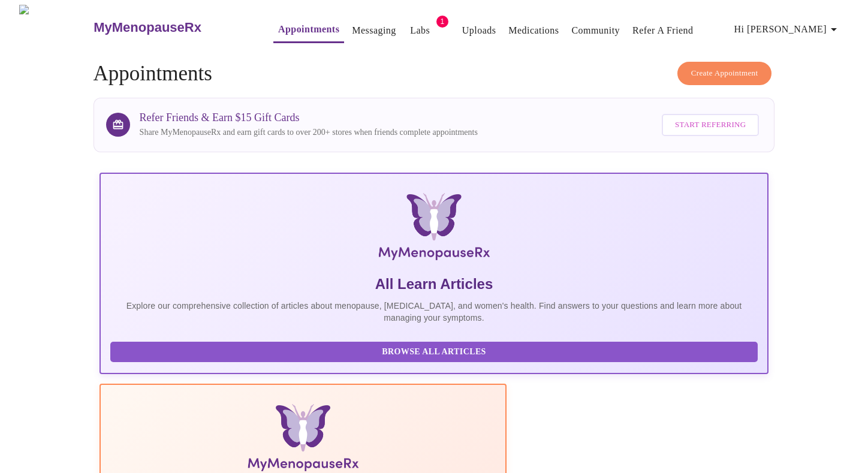 This screenshot has width=868, height=473. Describe the element at coordinates (309, 133) in the screenshot. I see `p: Share MyMenopauseRx and earn gift cards to over 200+ stores when friends complete appointments` at that location.